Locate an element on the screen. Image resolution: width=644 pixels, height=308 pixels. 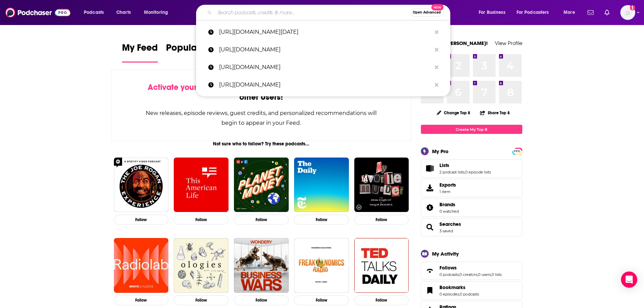
img: Freakonomics Radio is located at coordinates (322, 265).